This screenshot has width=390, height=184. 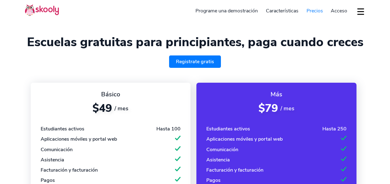 What do you see at coordinates (276, 94) in the screenshot?
I see `div: Más` at bounding box center [276, 94].